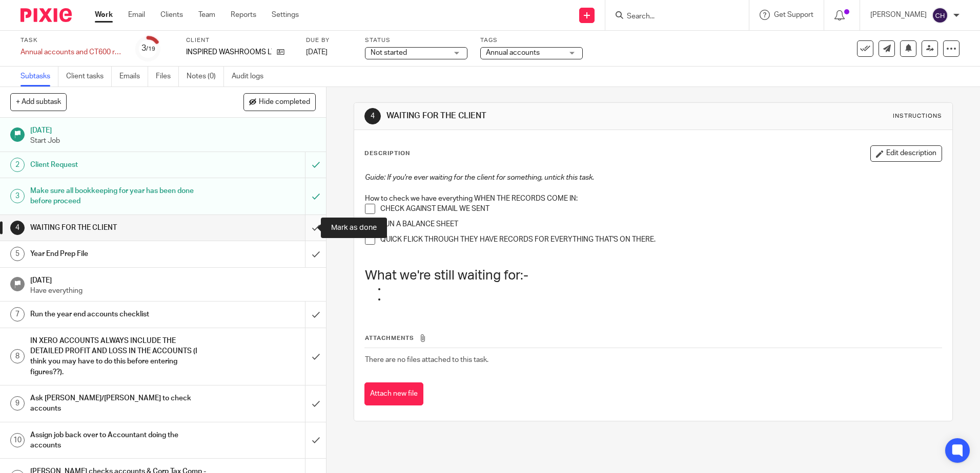 The width and height of the screenshot is (980, 473). What do you see at coordinates (167, 76) in the screenshot?
I see `a: Files` at bounding box center [167, 76].